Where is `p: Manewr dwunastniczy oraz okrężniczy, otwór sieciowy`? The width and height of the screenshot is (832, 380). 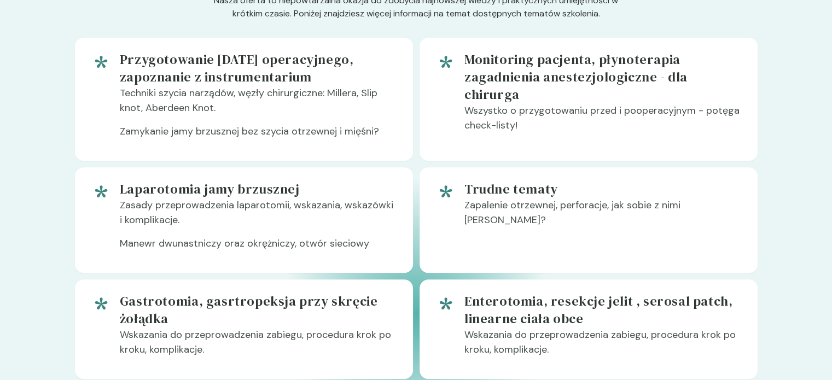
p: Manewr dwunastniczy oraz okrężniczy, otwór sieciowy is located at coordinates (258, 248).